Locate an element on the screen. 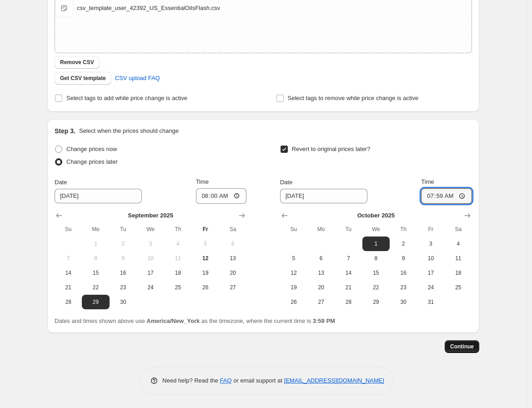 The width and height of the screenshot is (532, 408). button: Wednesday October 8 2025 is located at coordinates (376, 259).